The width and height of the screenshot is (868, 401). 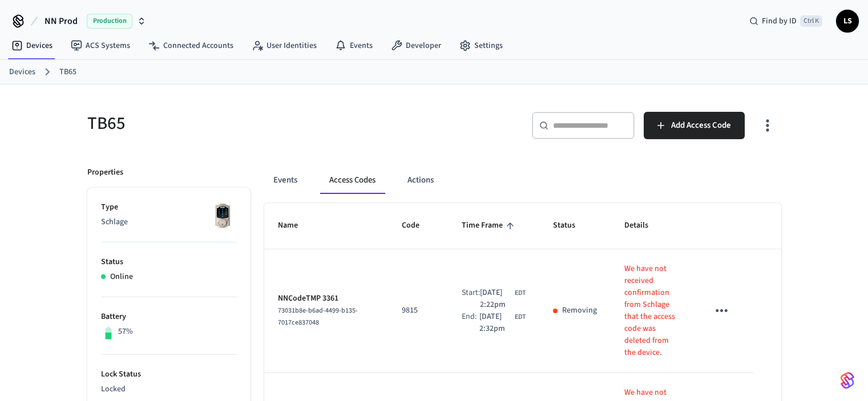 I want to click on div: Find by IDCtrl K, so click(x=786, y=21).